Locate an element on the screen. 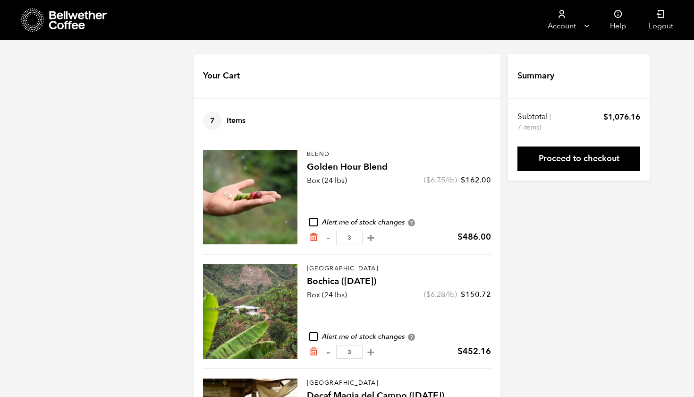 This screenshot has height=397, width=694. h4: Items is located at coordinates (224, 121).